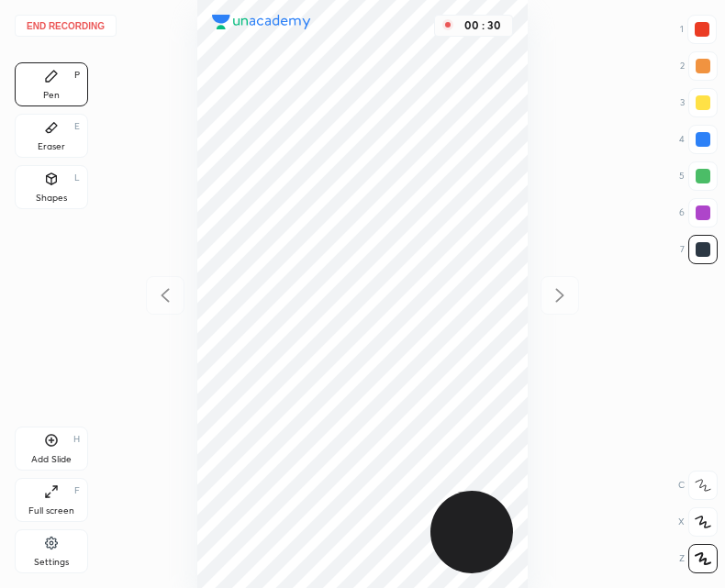 The height and width of the screenshot is (588, 725). Describe the element at coordinates (698, 66) in the screenshot. I see `div: 2` at that location.